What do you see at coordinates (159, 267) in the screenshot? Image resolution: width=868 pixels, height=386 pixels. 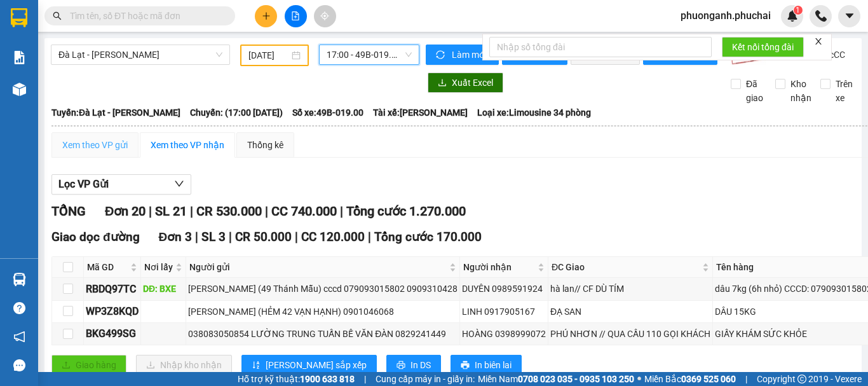 I see `span: Nơi lấy` at bounding box center [159, 267].